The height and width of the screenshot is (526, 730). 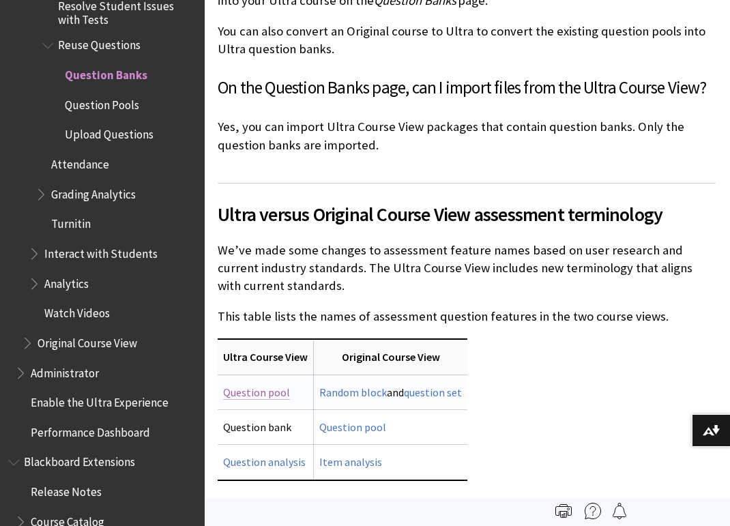 What do you see at coordinates (66, 281) in the screenshot?
I see `span: Analytics` at bounding box center [66, 281].